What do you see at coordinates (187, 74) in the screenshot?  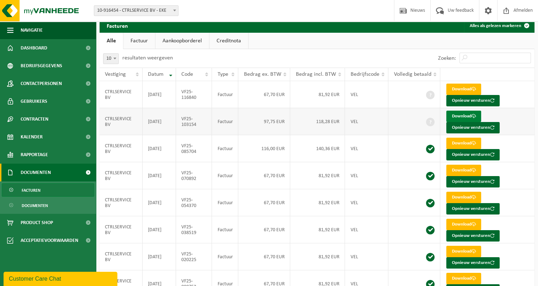 I see `span: Code` at bounding box center [187, 74].